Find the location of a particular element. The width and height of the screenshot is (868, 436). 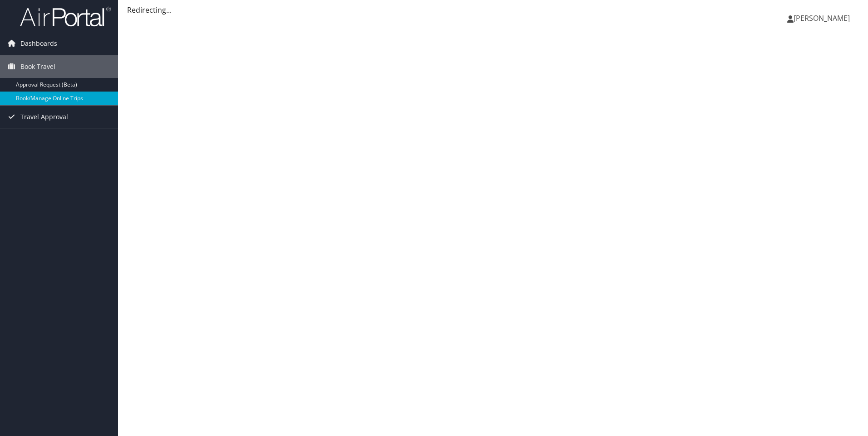

span: Travel Approval is located at coordinates (44, 117).